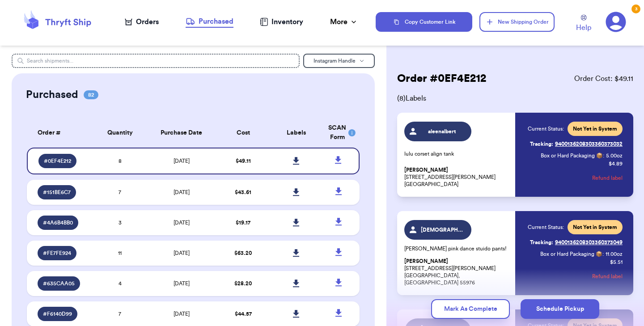 The image size is (644, 326). I want to click on span: 8, so click(120, 161).